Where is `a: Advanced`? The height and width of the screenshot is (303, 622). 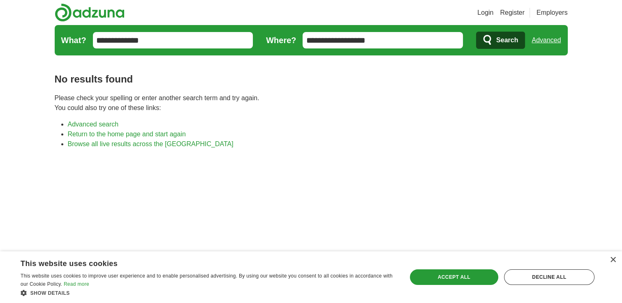 a: Advanced is located at coordinates (546, 40).